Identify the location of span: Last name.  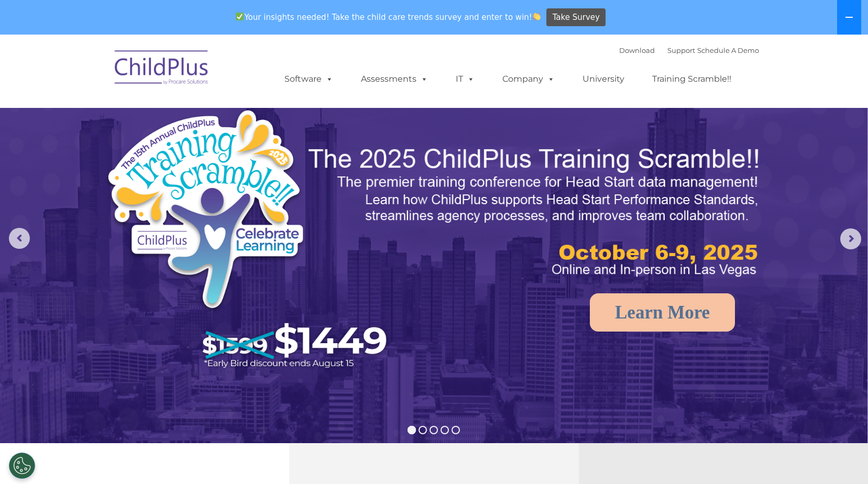
(162, 73).